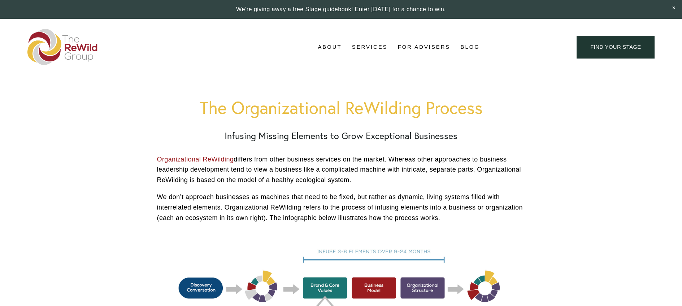  What do you see at coordinates (470, 47) in the screenshot?
I see `a: Blog` at bounding box center [470, 47].